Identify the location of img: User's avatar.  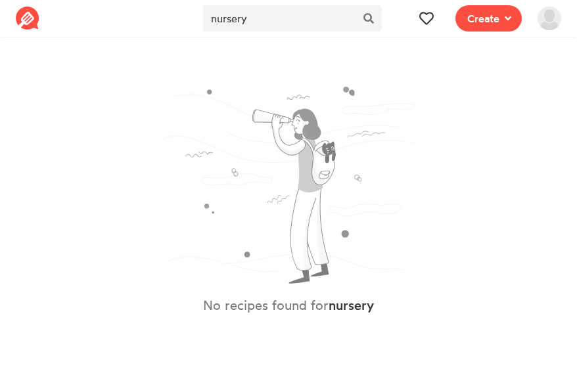
(549, 18).